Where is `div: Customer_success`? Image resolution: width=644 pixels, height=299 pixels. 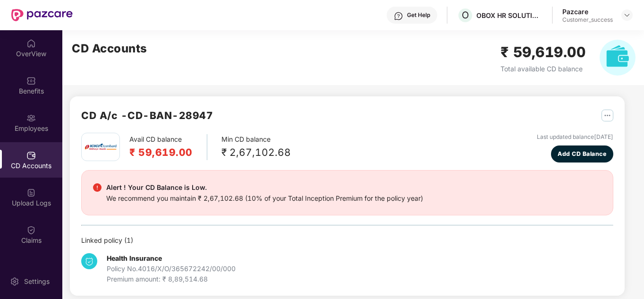 div: Customer_success is located at coordinates (588, 20).